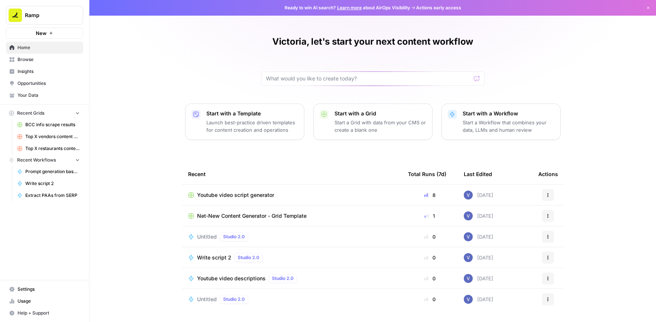 The width and height of the screenshot is (656, 322). What do you see at coordinates (380, 114) in the screenshot?
I see `p: Start with a Grid` at bounding box center [380, 114].